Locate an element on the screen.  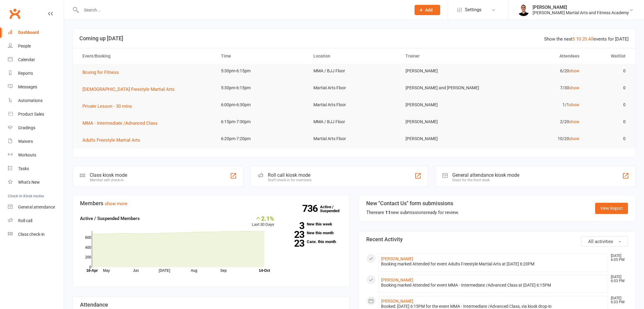
div: Last 30 Days is located at coordinates (263, 221).